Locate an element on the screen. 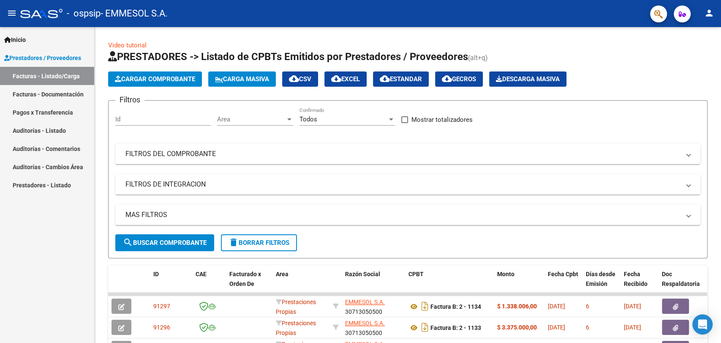 This screenshot has height=343, width=721. a: Video tutorial is located at coordinates (127, 45).